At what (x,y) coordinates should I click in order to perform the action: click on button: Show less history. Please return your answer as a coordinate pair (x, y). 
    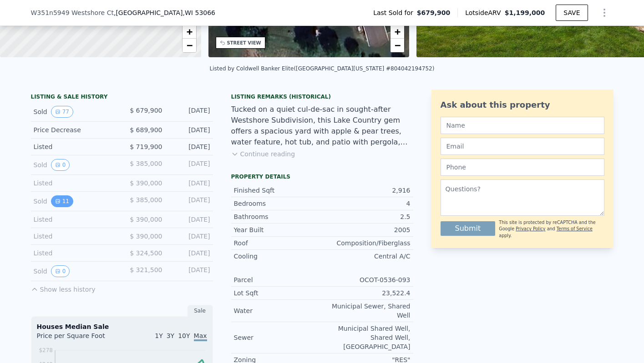
    Looking at the image, I should click on (63, 288).